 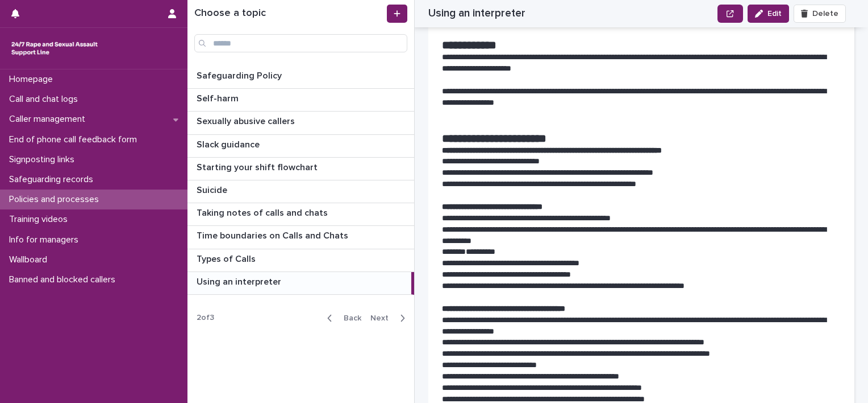 What do you see at coordinates (46, 239) in the screenshot?
I see `p: Info for managers` at bounding box center [46, 239].